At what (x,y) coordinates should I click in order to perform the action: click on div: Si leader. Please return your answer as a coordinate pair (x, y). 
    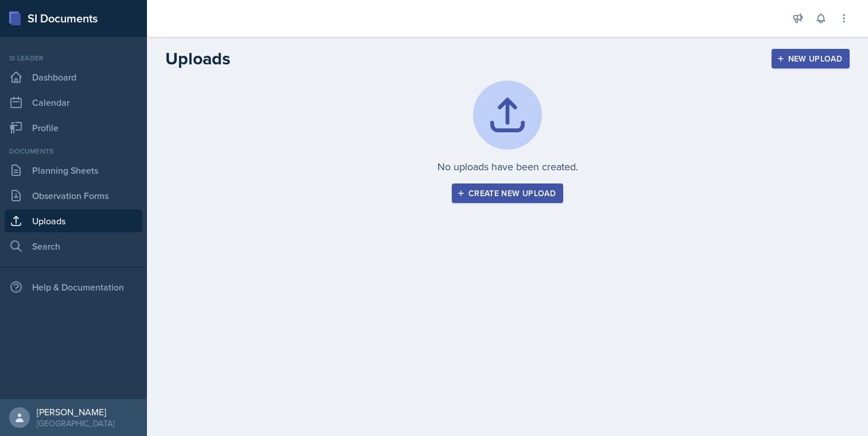
    Looking at the image, I should click on (73, 58).